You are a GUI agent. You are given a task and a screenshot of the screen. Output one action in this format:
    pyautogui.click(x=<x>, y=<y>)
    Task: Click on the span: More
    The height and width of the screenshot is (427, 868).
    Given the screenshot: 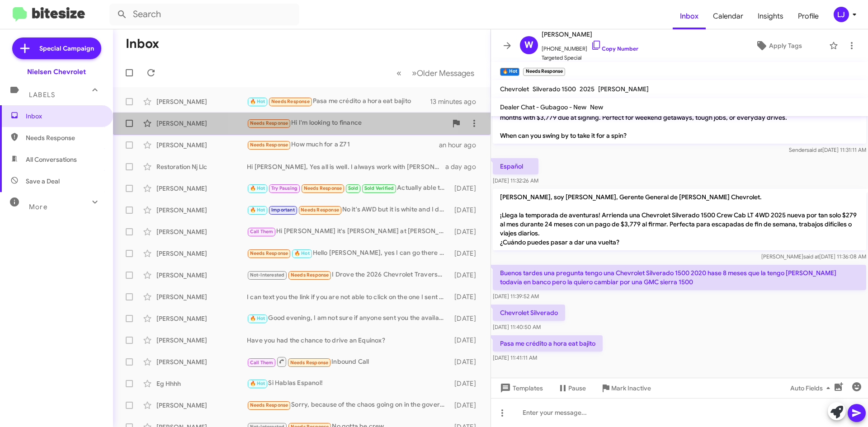 What is the action you would take?
    pyautogui.click(x=38, y=207)
    